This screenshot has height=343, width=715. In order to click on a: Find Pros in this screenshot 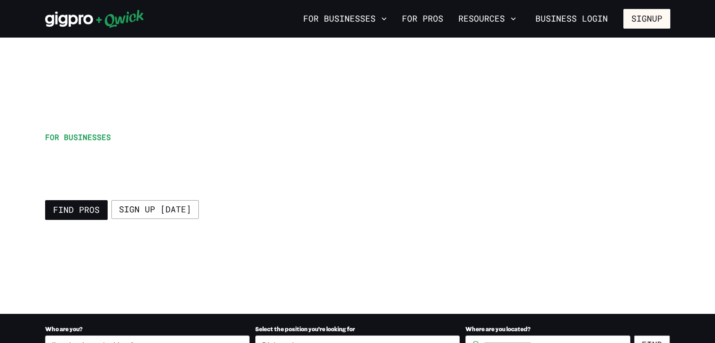, I will do `click(76, 210)`.